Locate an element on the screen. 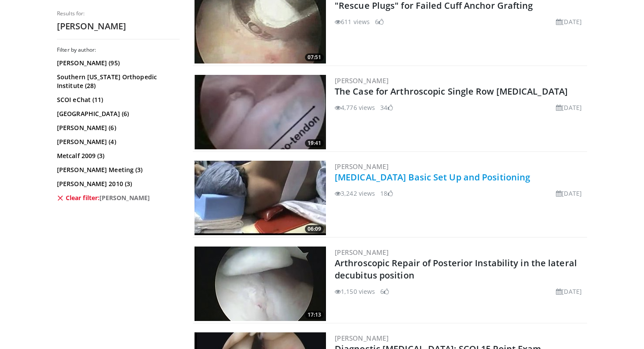 The width and height of the screenshot is (644, 349). img: snyder_1_3.png.300x170_q85_crop-smart_upscale.jpg is located at coordinates (260, 112).